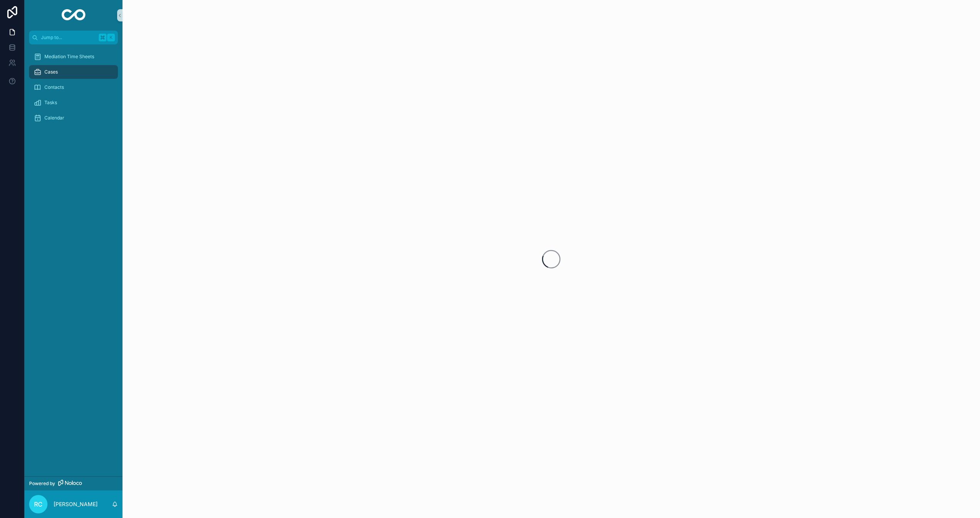 Image resolution: width=980 pixels, height=518 pixels. I want to click on span: Cases, so click(51, 72).